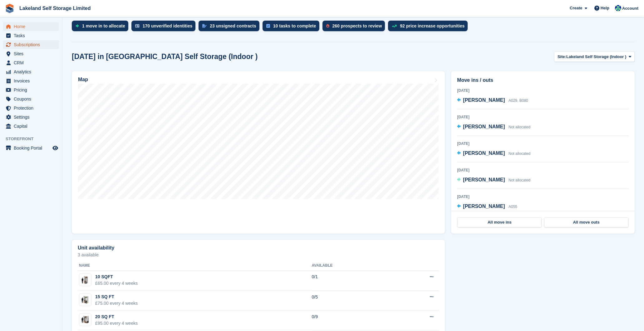 The width and height of the screenshot is (644, 331). What do you see at coordinates (204, 26) in the screenshot?
I see `img: contract_signature_icon-13c848040528278c33f63329250d36e43548de30e8caae1d1a13099fd9432cc5.svg` at bounding box center [204, 26].